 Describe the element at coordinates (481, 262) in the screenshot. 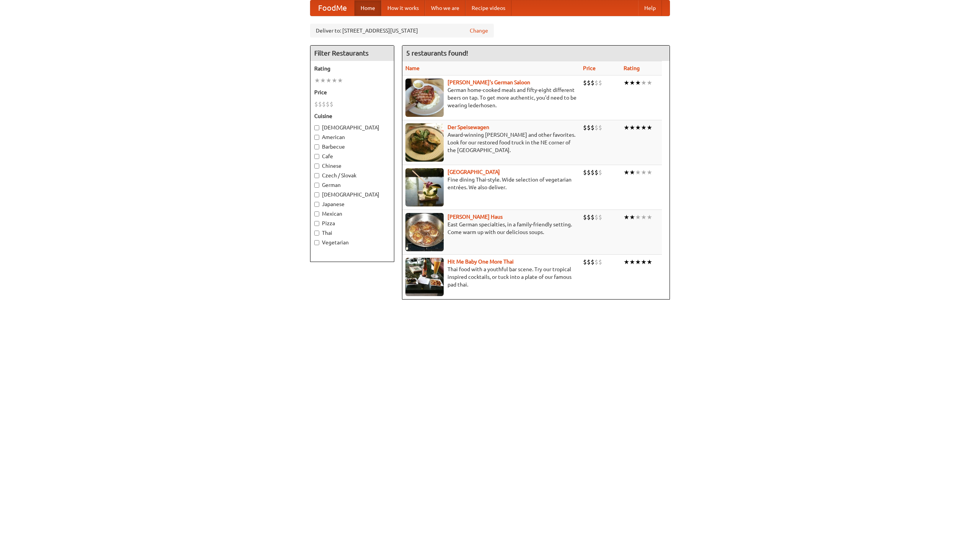

I see `a: Hit Me Baby One More Thai` at that location.